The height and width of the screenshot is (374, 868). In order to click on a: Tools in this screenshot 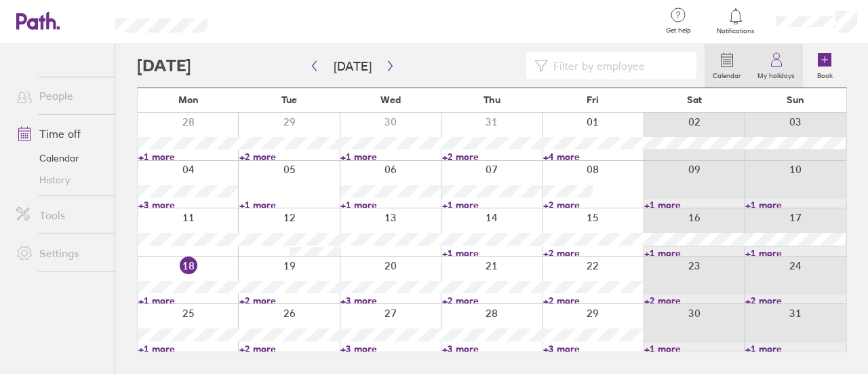, I will do `click(60, 215)`.